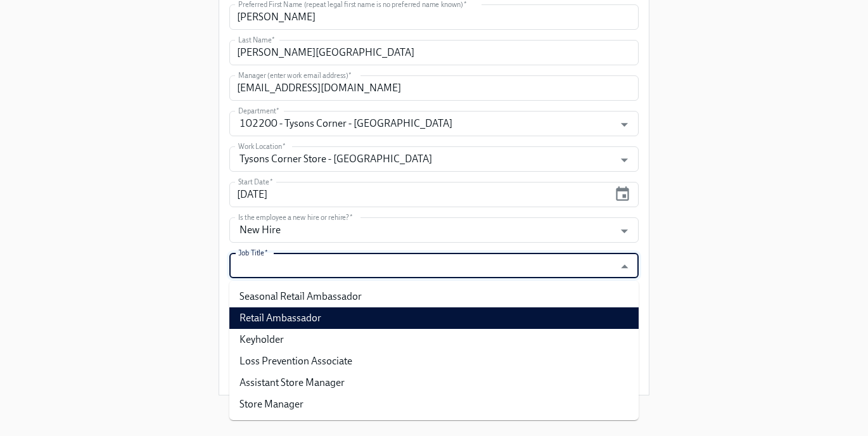 The image size is (868, 436). Describe the element at coordinates (434, 296) in the screenshot. I see `li: Seasonal Retail Ambassador` at that location.